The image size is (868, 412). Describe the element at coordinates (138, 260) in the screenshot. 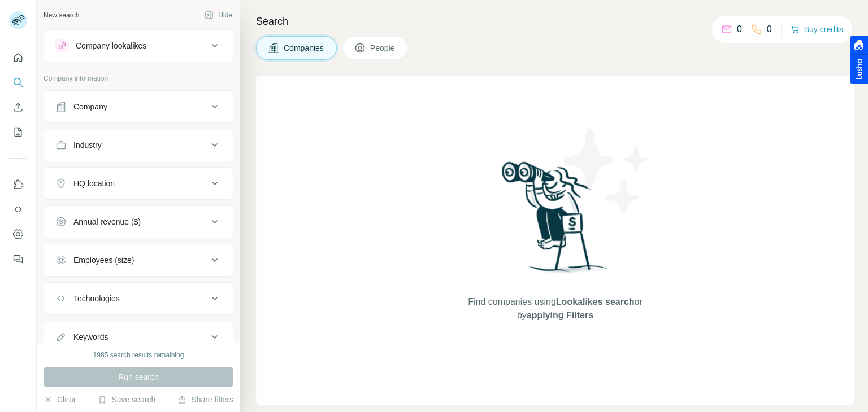

I see `button: Employees (size)` at that location.